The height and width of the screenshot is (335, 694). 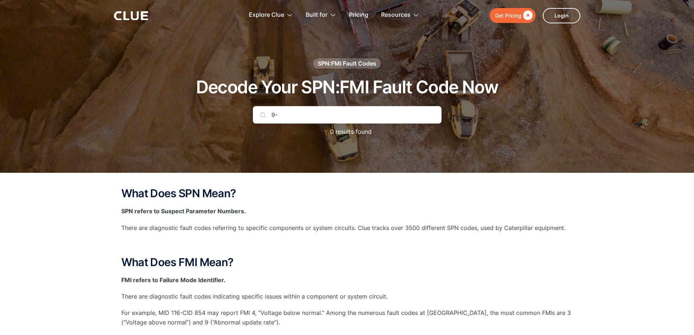 What do you see at coordinates (358, 15) in the screenshot?
I see `a: Pricing` at bounding box center [358, 15].